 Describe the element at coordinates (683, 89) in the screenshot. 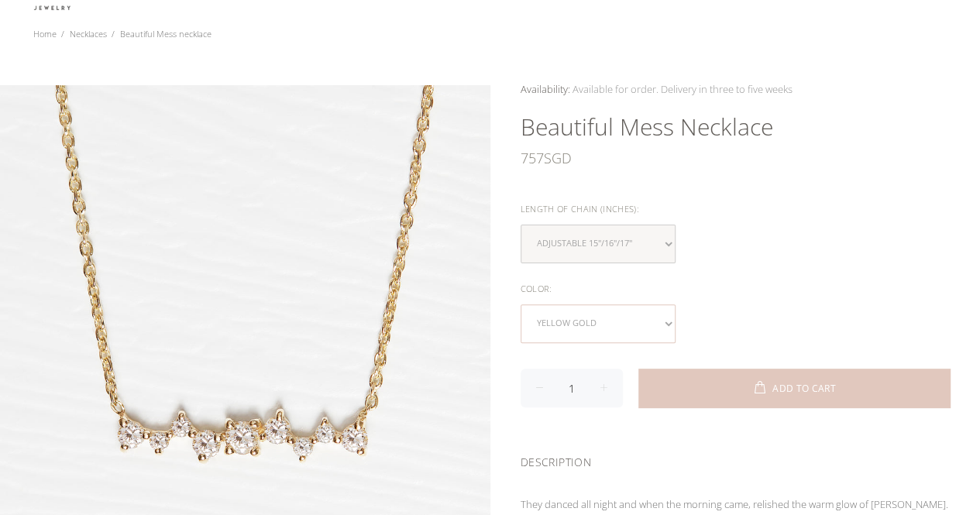

I see `span: Available for order. Delivery in three to five weeks` at that location.